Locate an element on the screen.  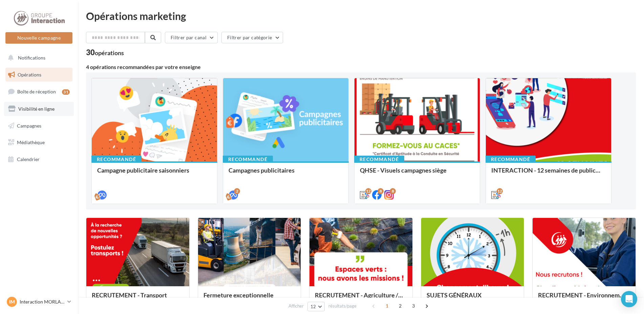
div: 4 opérations recommandées par votre enseigne is located at coordinates (361, 67).